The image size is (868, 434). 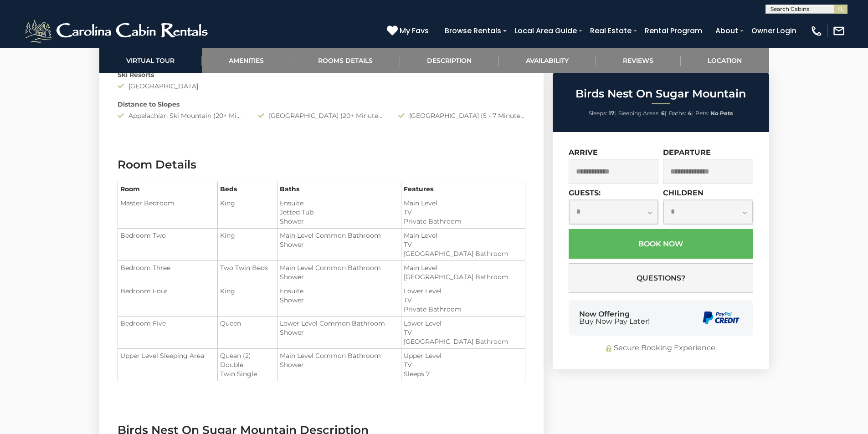 I want to click on span: Buy Now Pay Later!, so click(x=614, y=322).